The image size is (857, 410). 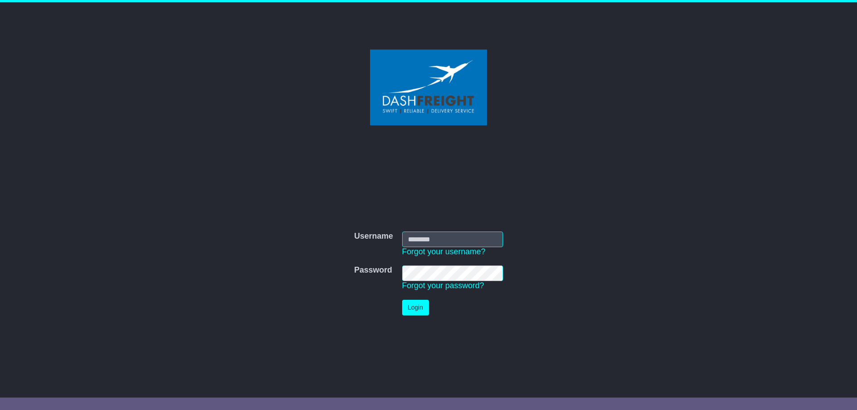 What do you see at coordinates (373, 237) in the screenshot?
I see `label: Username` at bounding box center [373, 237].